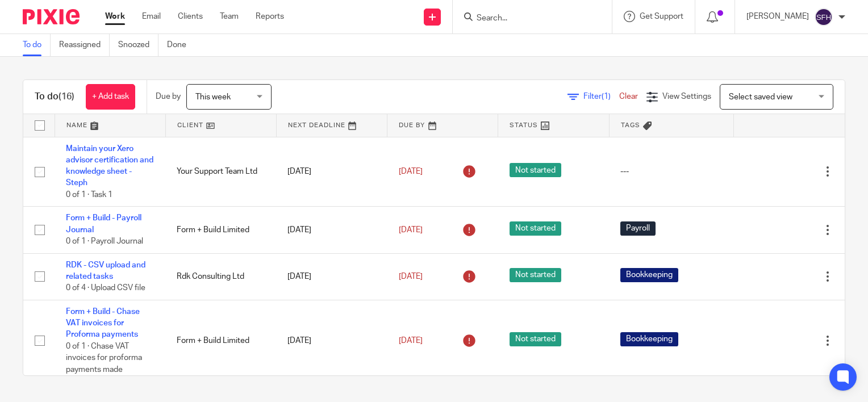 This screenshot has width=868, height=402. Describe the element at coordinates (220, 171) in the screenshot. I see `td: Your Support Team Ltd` at that location.